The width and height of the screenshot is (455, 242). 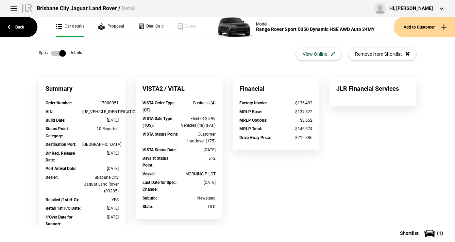 I want to click on strong: Retail 1st H/O Date :, so click(x=63, y=208).